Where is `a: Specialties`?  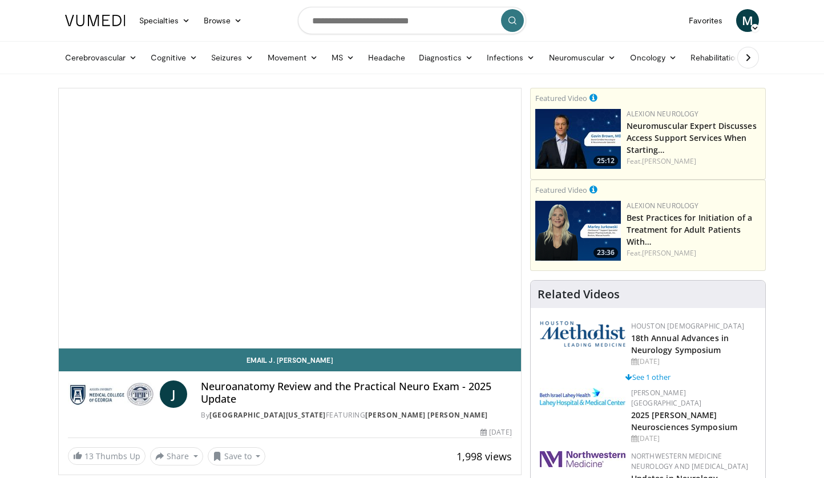 a: Specialties is located at coordinates (164, 21).